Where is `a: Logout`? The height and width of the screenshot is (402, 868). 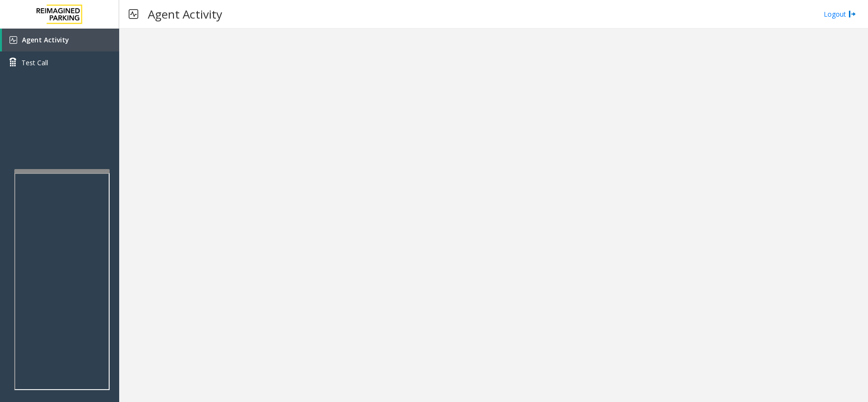 a: Logout is located at coordinates (840, 14).